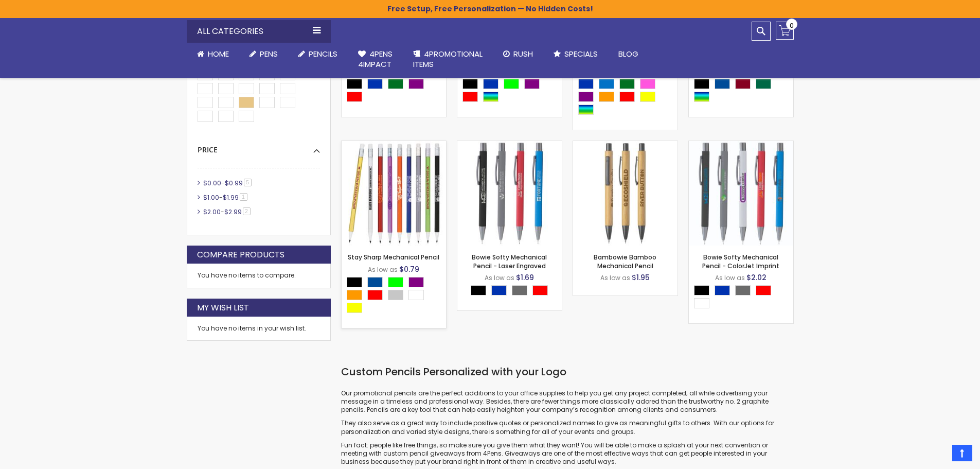  Describe the element at coordinates (640, 277) in the screenshot. I see `span: $1.95` at that location.